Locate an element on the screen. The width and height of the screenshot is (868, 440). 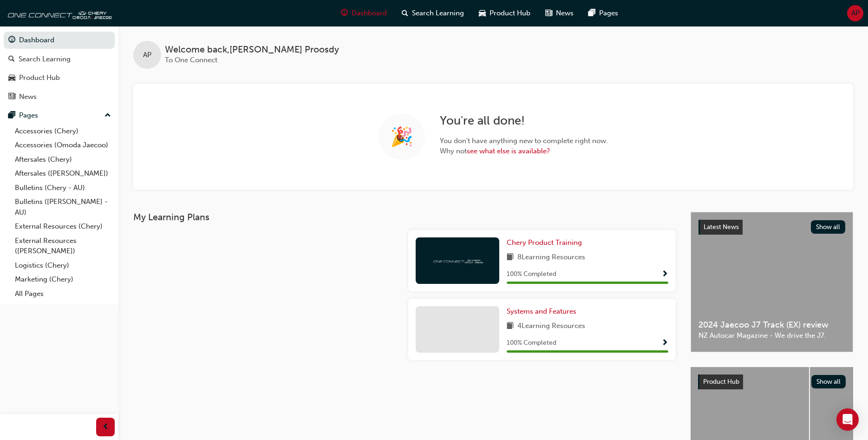
a: see what else is available? is located at coordinates (508, 151).